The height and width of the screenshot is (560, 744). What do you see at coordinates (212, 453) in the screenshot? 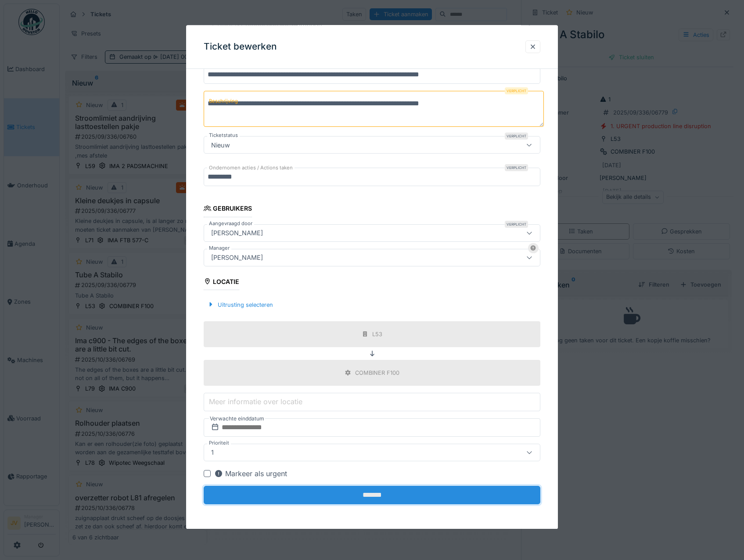
I see `div: 1` at bounding box center [212, 453].